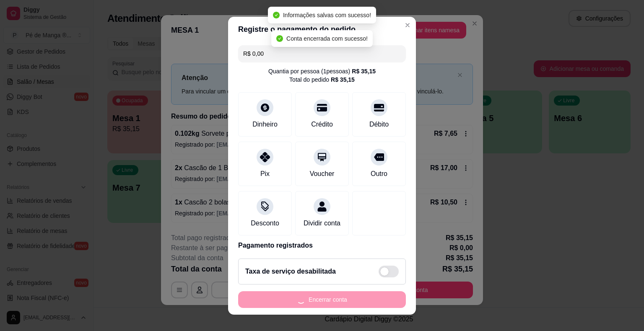 The image size is (644, 331). I want to click on header: Registre o pagamento do pedido, so click(322, 30).